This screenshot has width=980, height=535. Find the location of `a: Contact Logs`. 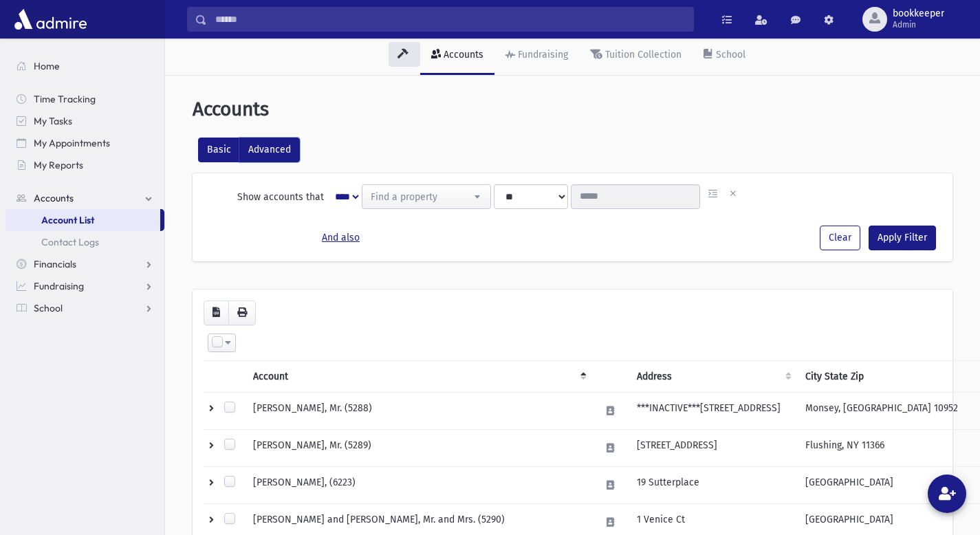

a: Contact Logs is located at coordinates (84, 242).